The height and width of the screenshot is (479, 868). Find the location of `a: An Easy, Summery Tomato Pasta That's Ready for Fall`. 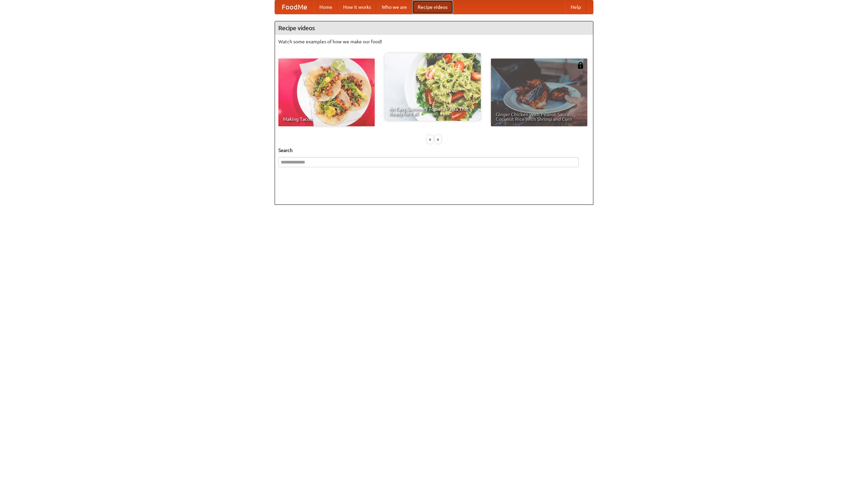

a: An Easy, Summery Tomato Pasta That's Ready for Fall is located at coordinates (433, 87).